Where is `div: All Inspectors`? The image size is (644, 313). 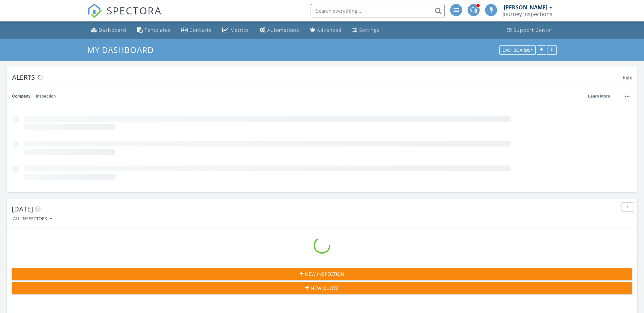 div: All Inspectors is located at coordinates (32, 219).